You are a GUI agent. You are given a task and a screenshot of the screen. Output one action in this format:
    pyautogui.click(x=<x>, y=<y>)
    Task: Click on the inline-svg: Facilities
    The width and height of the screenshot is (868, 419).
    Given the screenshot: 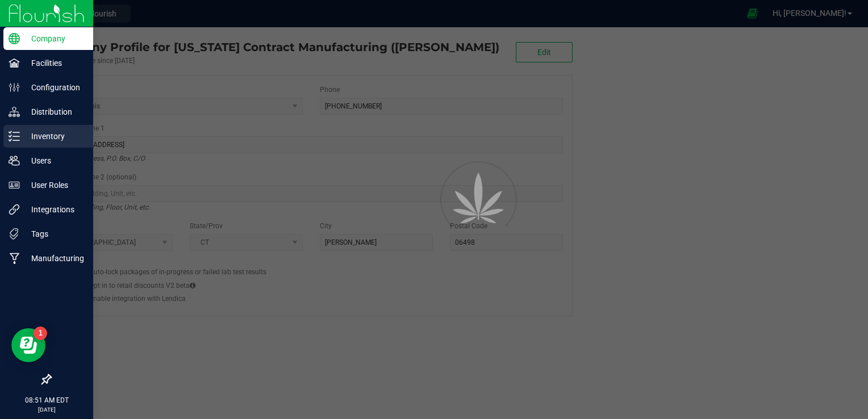 What is the action you would take?
    pyautogui.click(x=14, y=63)
    